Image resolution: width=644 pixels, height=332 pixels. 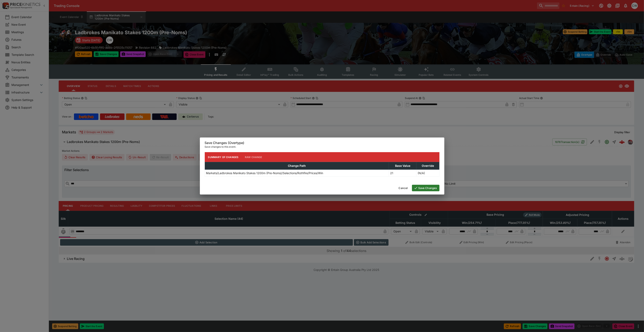 What do you see at coordinates (403, 166) in the screenshot?
I see `th: Base Value` at bounding box center [403, 166].